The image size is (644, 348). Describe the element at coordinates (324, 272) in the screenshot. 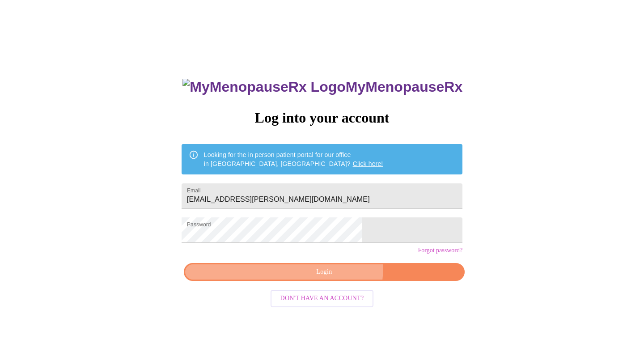

I see `span: Login` at that location.